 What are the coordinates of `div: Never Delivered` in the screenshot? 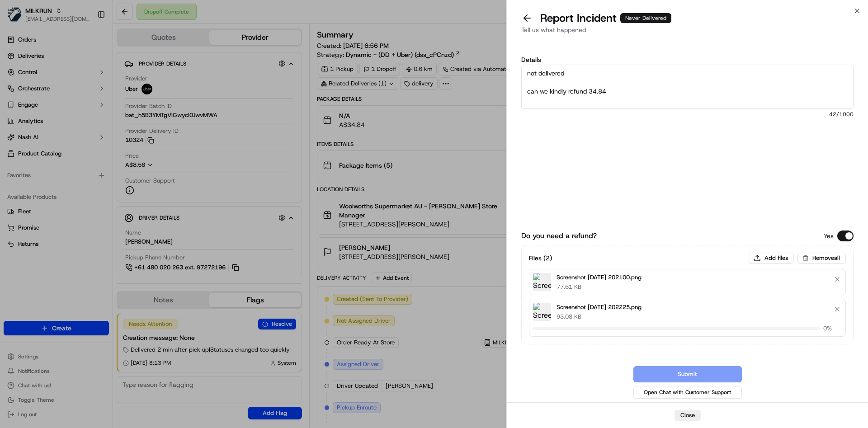 It's located at (646, 18).